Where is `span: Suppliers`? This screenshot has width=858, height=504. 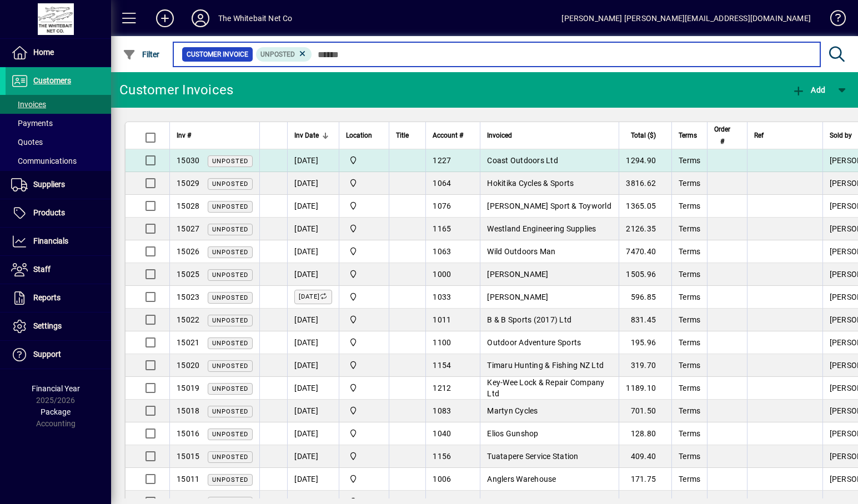 span: Suppliers is located at coordinates (49, 185).